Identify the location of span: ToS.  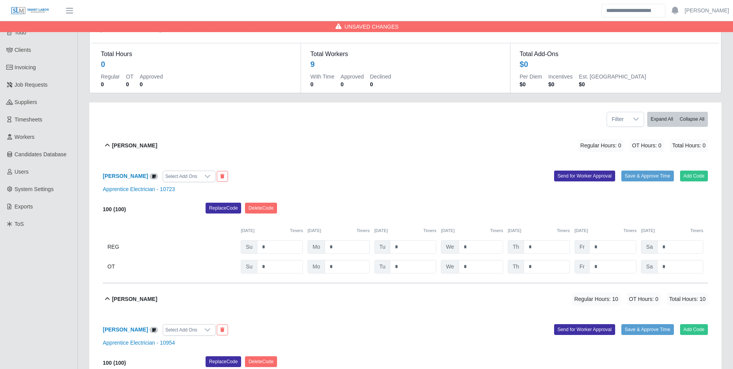
(19, 224).